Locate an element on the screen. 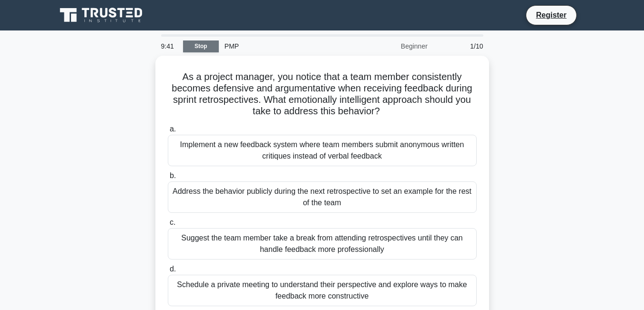 The image size is (644, 310). h5: As a project manager, you notice that a team member consistently becomes defensive and argumentat... is located at coordinates (323, 94).